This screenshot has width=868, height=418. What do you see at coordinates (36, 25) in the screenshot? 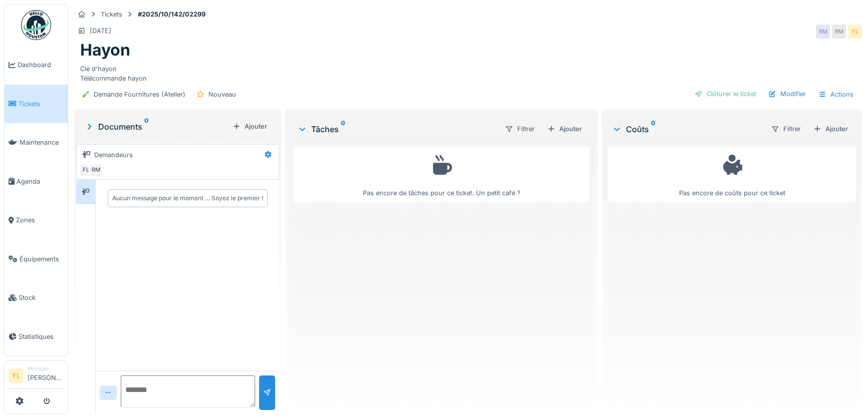
I see `img: Badge_color-CXgf-gQk.svg` at bounding box center [36, 25].